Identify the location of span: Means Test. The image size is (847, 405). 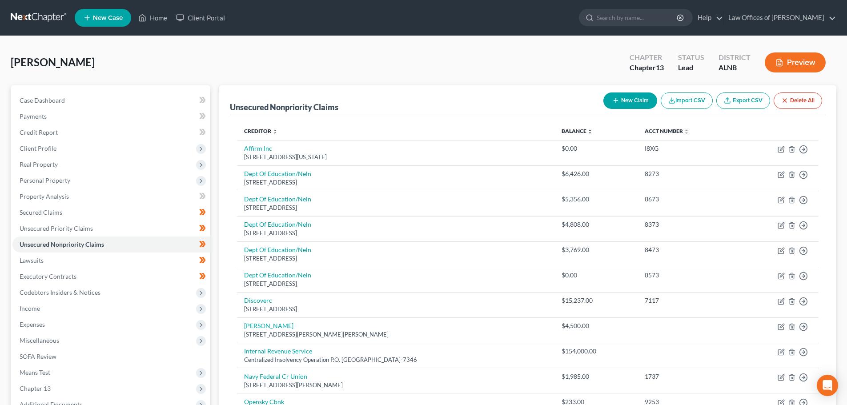
(35, 372).